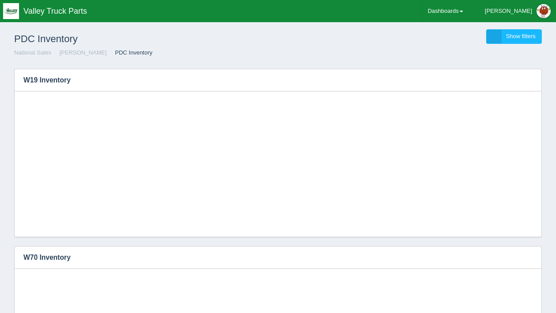 This screenshot has width=556, height=313. What do you see at coordinates (55, 11) in the screenshot?
I see `span: Valley Truck Parts` at bounding box center [55, 11].